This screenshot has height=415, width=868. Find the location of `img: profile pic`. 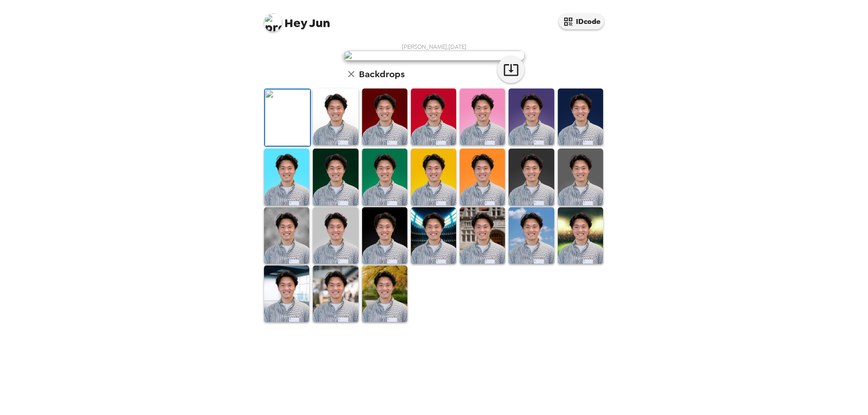

img: profile pic is located at coordinates (273, 22).